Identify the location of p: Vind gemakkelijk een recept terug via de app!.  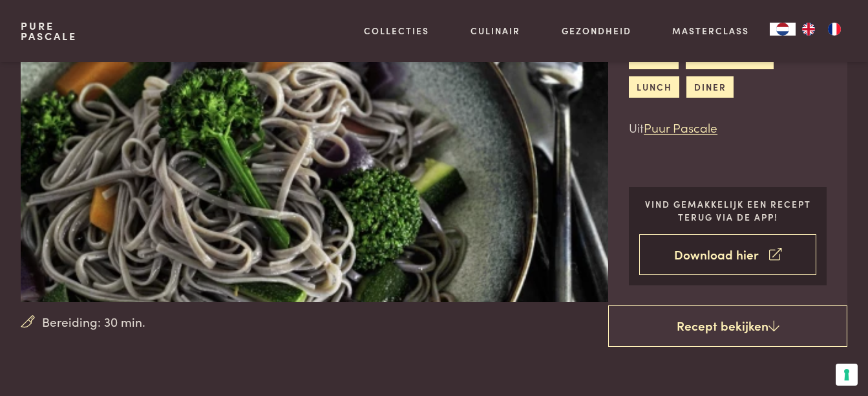
(728, 210).